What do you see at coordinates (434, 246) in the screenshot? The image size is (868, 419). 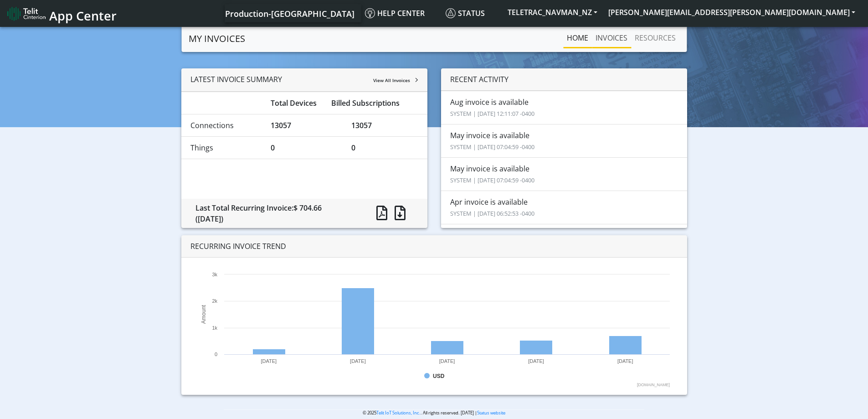 I see `div: RECURRING INVOICE TREND` at bounding box center [434, 246].